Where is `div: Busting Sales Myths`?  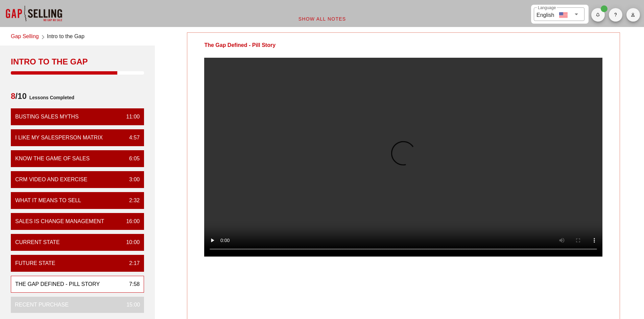
div: Busting Sales Myths is located at coordinates (47, 117).